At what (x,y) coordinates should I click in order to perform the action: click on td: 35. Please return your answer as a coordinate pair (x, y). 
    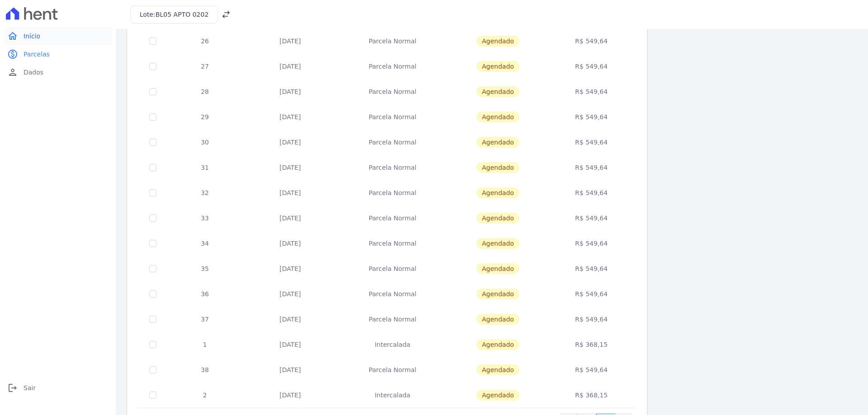
    Looking at the image, I should click on (205, 269).